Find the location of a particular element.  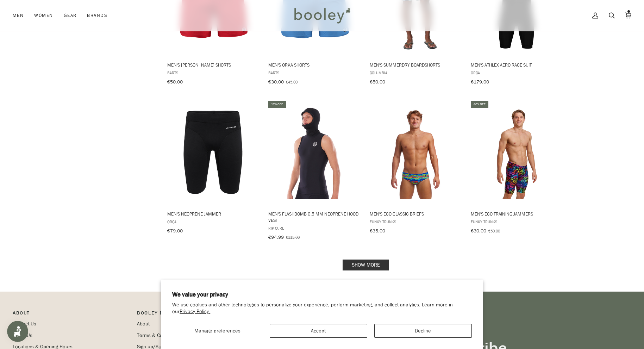

span: Men's Neoprene Jammer is located at coordinates (213, 214).